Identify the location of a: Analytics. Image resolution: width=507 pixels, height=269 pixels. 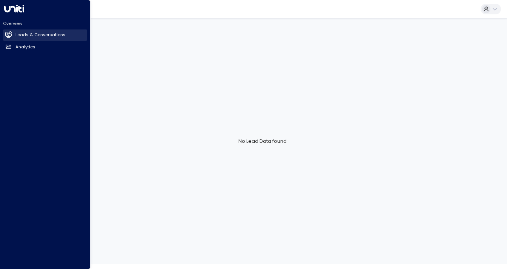
(45, 47).